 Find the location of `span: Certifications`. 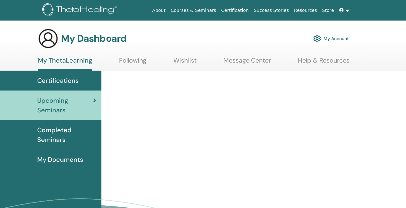

span: Certifications is located at coordinates (58, 81).